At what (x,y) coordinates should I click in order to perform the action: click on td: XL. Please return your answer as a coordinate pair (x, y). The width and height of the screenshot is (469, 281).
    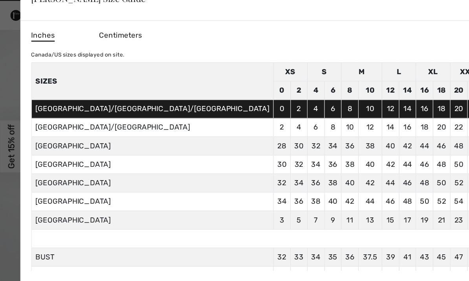
    Looking at the image, I should click on (376, 76).